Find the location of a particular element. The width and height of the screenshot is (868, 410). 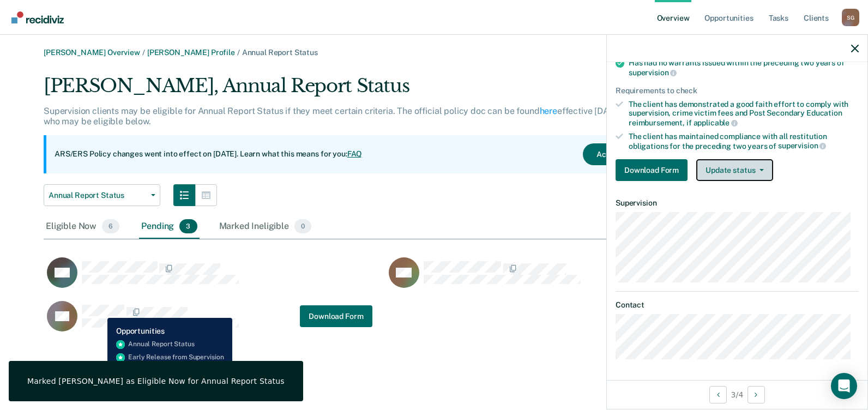

button: Next Opportunity is located at coordinates (757, 395).